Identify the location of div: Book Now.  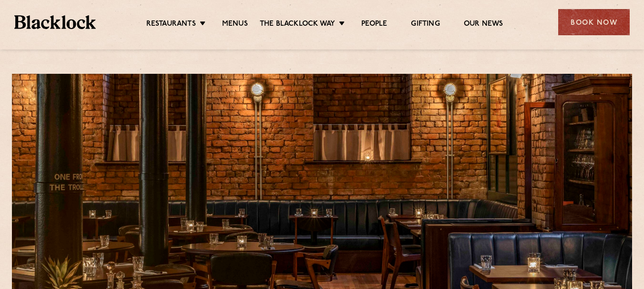
(594, 22).